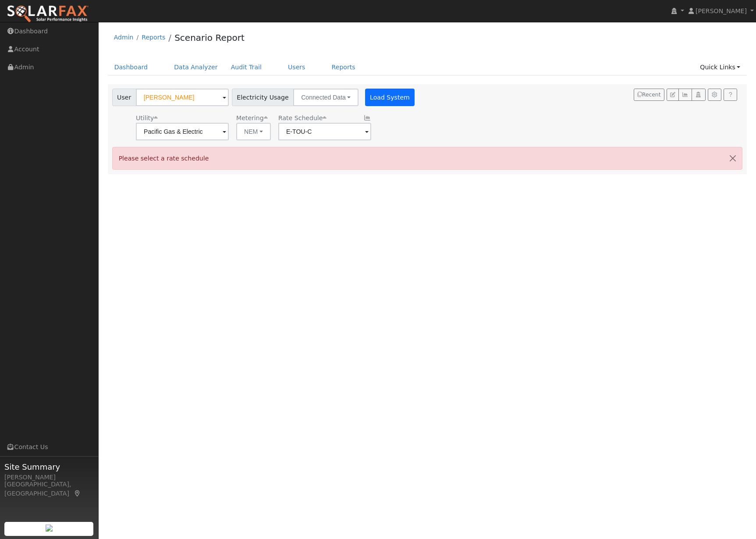 The image size is (756, 539). Describe the element at coordinates (649, 95) in the screenshot. I see `button: Recent` at that location.